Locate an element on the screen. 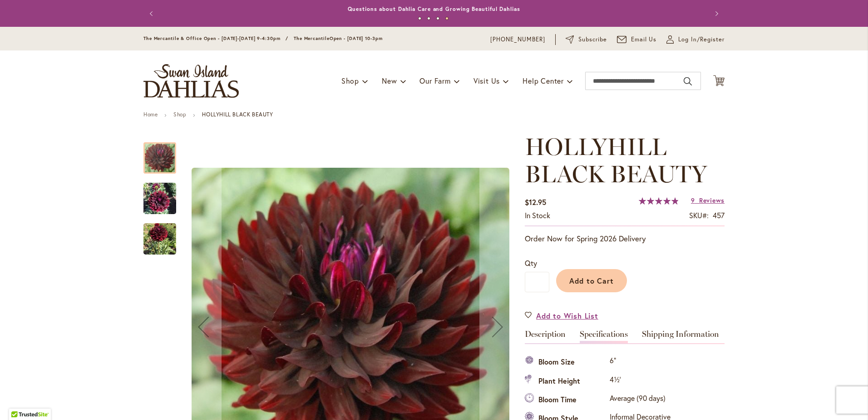 This screenshot has width=868, height=420. strong: SKU is located at coordinates (699, 215).